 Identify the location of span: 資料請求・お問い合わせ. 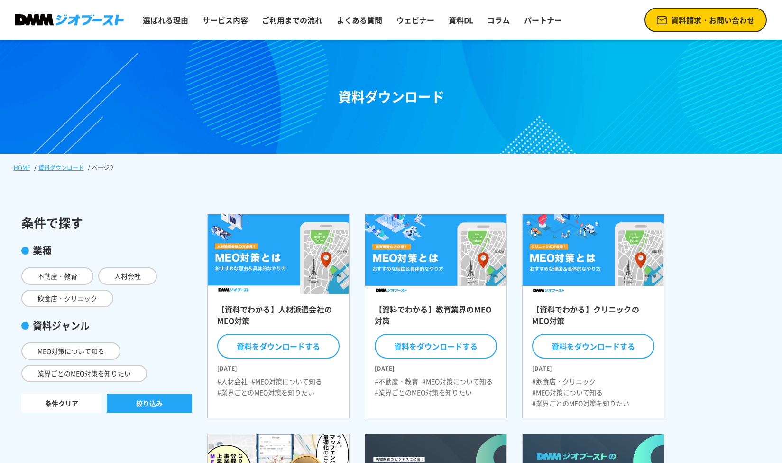
(713, 20).